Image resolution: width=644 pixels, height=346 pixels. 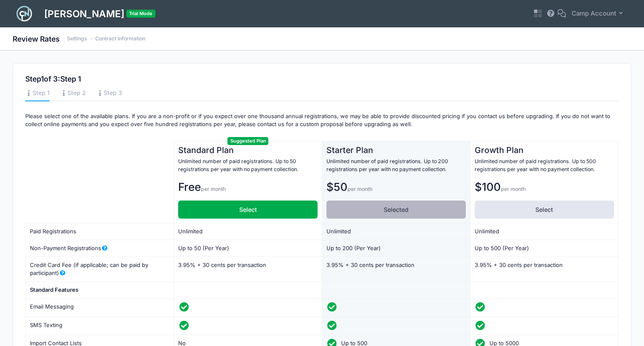 What do you see at coordinates (141, 14) in the screenshot?
I see `span: Trial Mode` at bounding box center [141, 14].